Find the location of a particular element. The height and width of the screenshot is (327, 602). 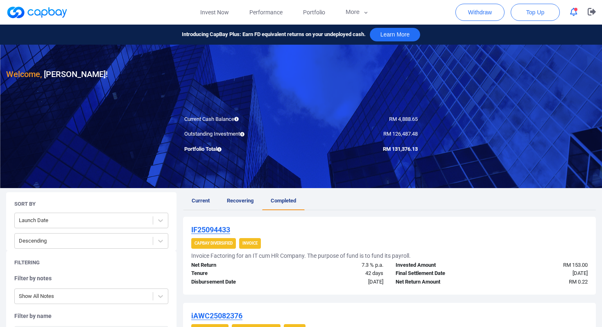

span: Recovering is located at coordinates (240, 200).